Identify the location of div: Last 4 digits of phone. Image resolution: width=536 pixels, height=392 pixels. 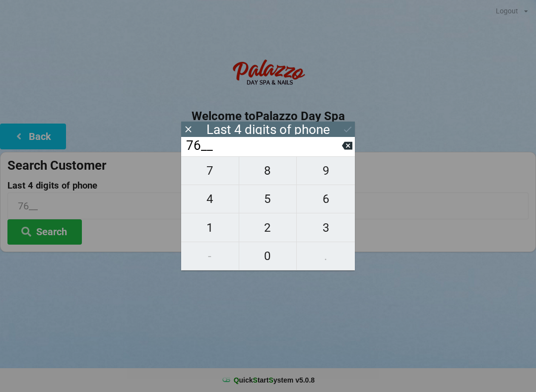
(268, 129).